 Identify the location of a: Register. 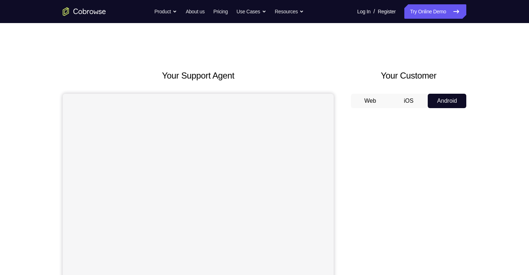
(387, 12).